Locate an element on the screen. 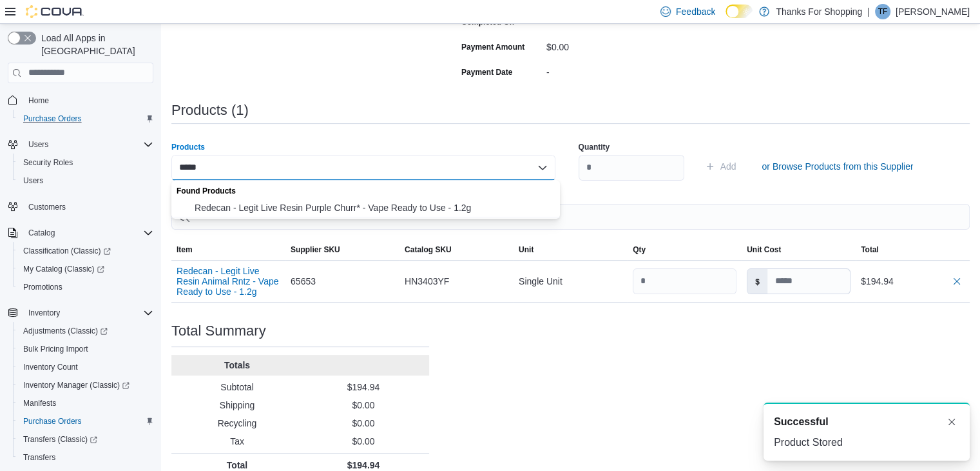 This screenshot has height=471, width=980. h3: Products (1) is located at coordinates (210, 111).